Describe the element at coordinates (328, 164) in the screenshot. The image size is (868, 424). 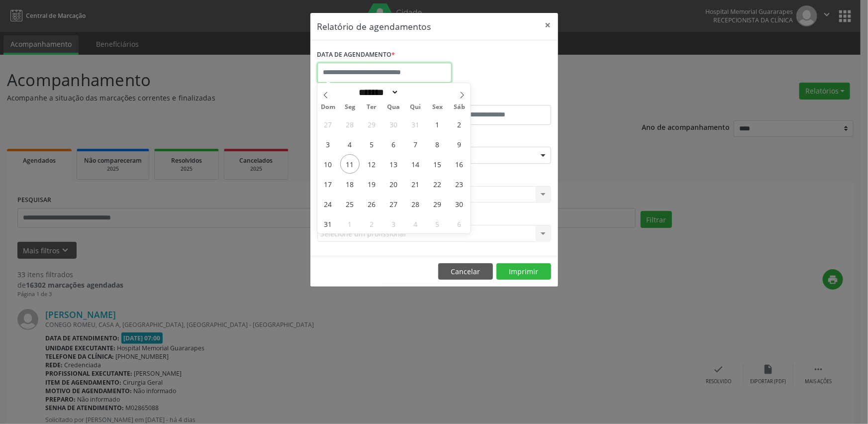
I see `span: Agosto 10, 2025` at that location.